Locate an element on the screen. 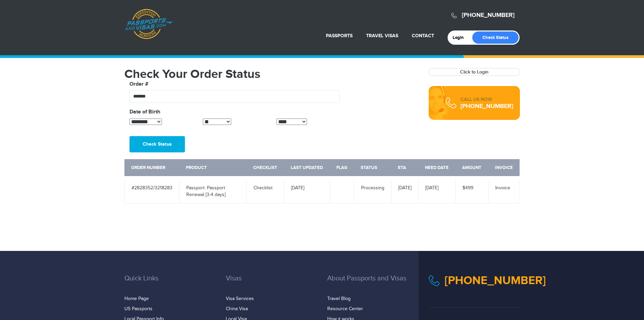 The image size is (644, 320). th: Invoice is located at coordinates (503, 168).